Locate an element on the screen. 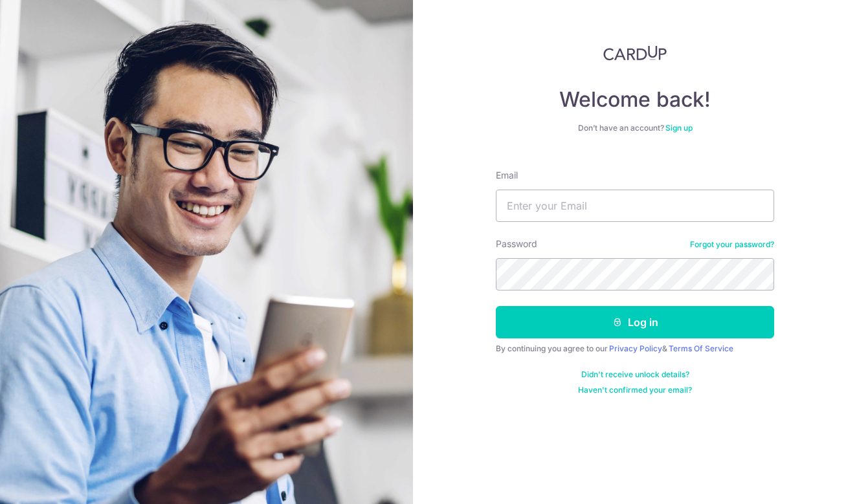  div: Don’t have an account? is located at coordinates (635, 128).